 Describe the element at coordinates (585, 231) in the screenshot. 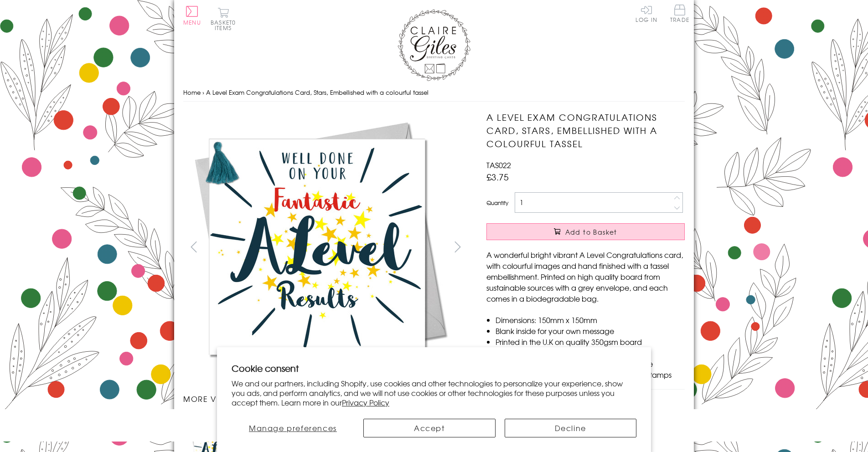

I see `button: Add to Basket` at that location.